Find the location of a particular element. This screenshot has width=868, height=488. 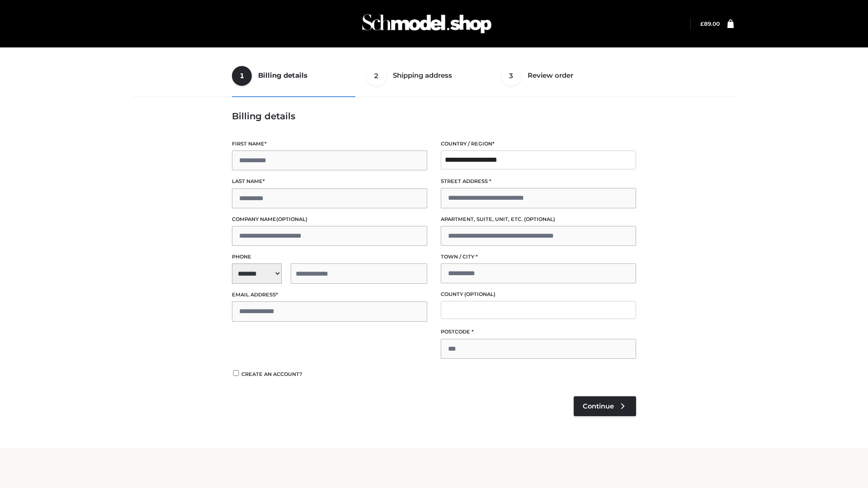

label: Email address is located at coordinates (330, 295).